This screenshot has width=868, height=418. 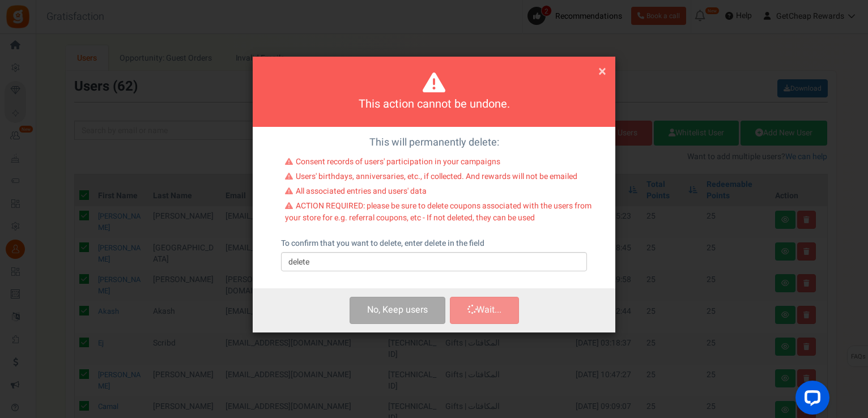 What do you see at coordinates (382, 244) in the screenshot?
I see `label: To confirm that you want to delete, enter delete in the field` at bounding box center [382, 244].